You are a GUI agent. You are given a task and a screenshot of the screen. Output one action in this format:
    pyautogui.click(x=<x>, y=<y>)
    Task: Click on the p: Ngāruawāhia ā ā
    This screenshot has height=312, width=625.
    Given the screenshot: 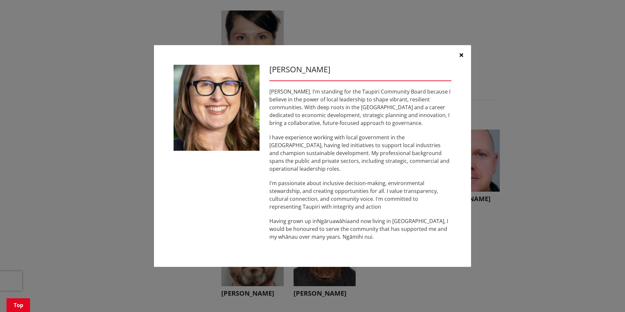 What is the action you would take?
    pyautogui.click(x=360, y=229)
    